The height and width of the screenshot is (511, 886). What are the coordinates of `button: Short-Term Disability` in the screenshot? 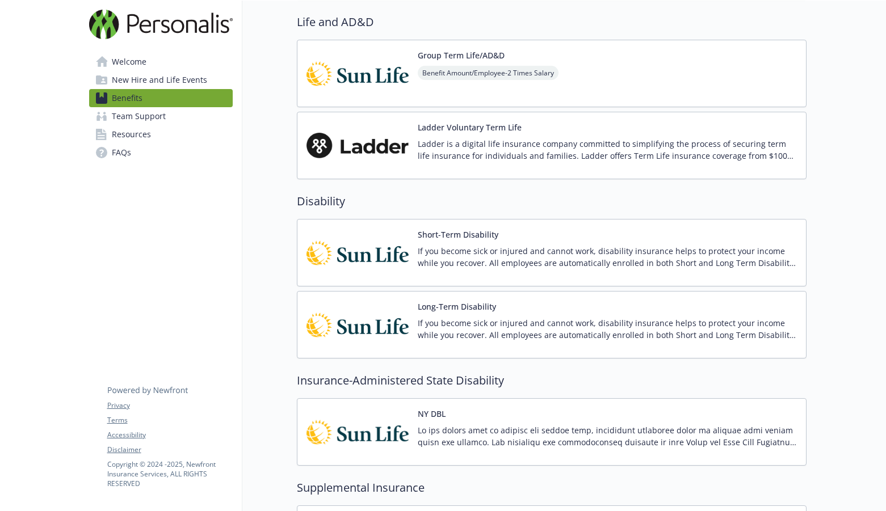 It's located at (458, 234).